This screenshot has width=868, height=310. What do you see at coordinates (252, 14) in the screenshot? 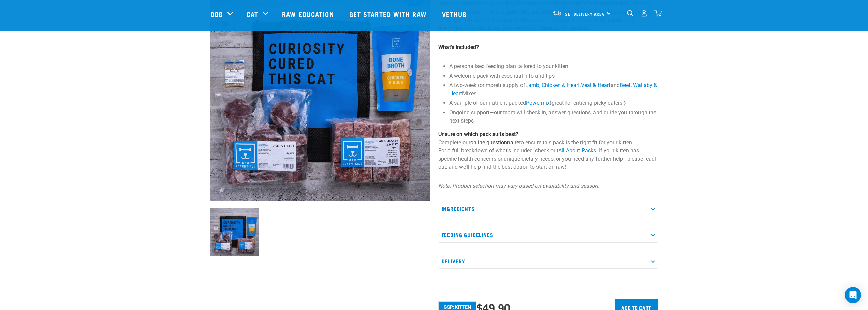
I see `a: Cat` at bounding box center [252, 14].